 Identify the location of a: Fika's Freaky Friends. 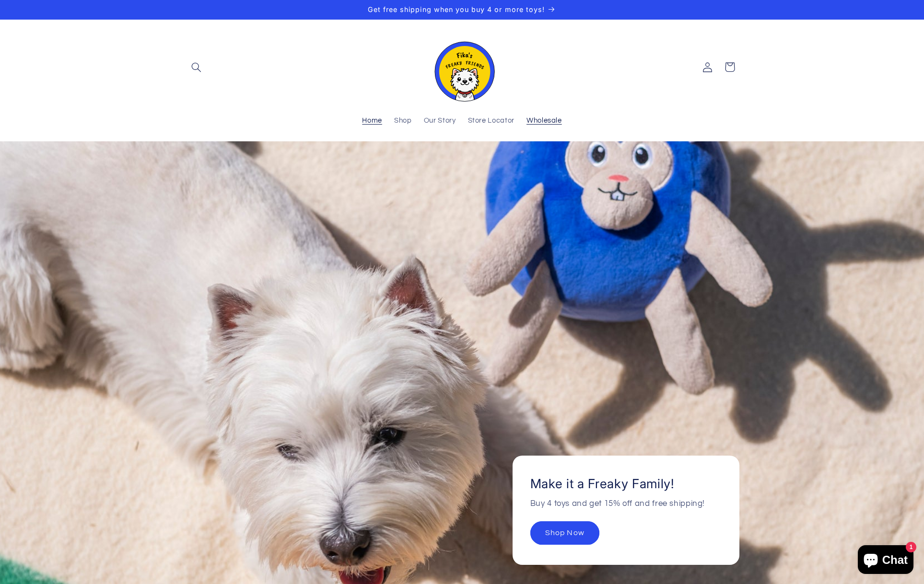
(462, 67).